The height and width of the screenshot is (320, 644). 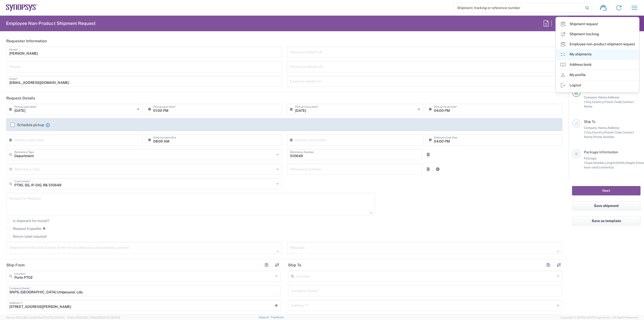 What do you see at coordinates (24, 228) in the screenshot?
I see `label: Request Expedite` at bounding box center [24, 228].